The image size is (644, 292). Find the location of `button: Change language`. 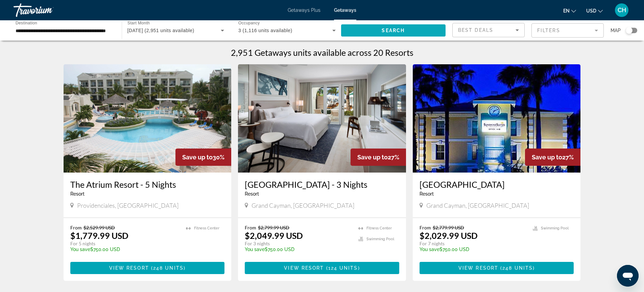

button: Change language is located at coordinates (570, 11).